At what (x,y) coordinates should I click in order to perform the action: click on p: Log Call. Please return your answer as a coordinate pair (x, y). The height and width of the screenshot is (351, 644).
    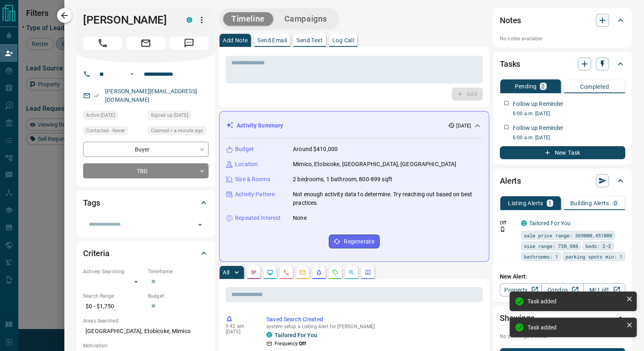
    Looking at the image, I should click on (343, 40).